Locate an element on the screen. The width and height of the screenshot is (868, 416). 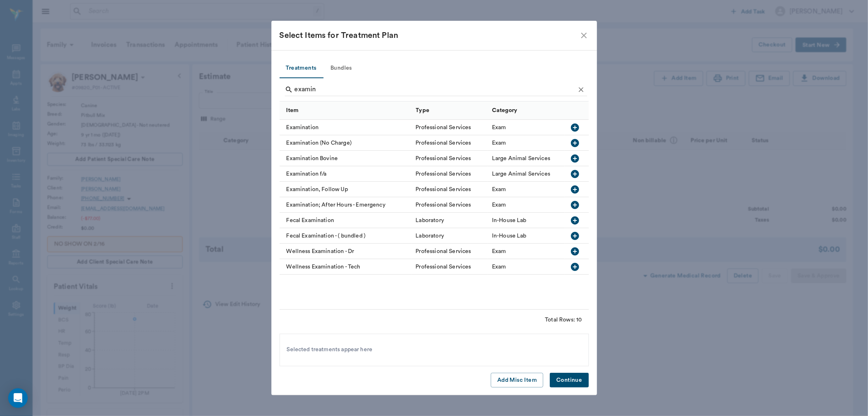
div: Examination, Follow Up is located at coordinates (346, 190).